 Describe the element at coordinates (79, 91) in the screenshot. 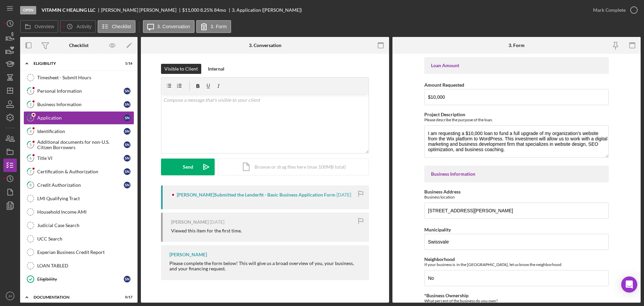

I see `a: 1Personal InformationSN` at that location.